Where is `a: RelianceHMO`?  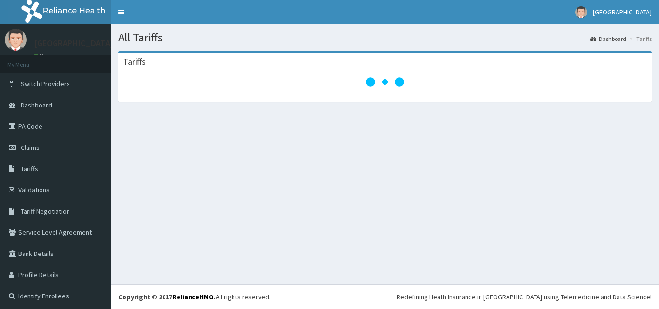
a: RelianceHMO is located at coordinates (193, 297).